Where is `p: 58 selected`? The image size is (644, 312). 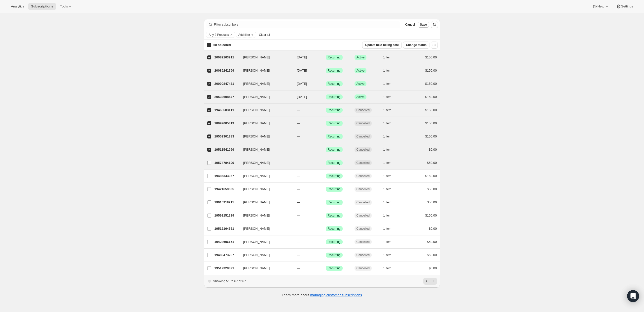
p: 58 selected is located at coordinates (222, 45).